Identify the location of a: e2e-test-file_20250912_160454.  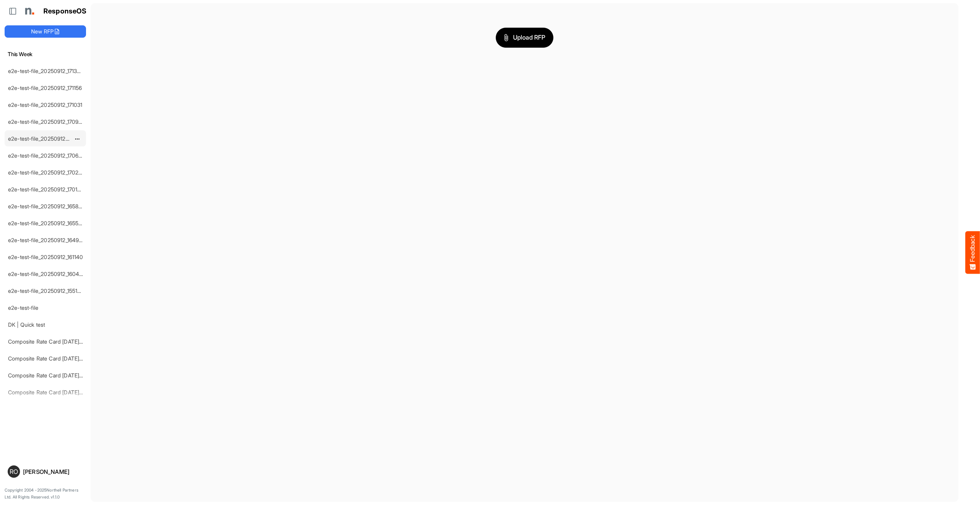
(47, 273).